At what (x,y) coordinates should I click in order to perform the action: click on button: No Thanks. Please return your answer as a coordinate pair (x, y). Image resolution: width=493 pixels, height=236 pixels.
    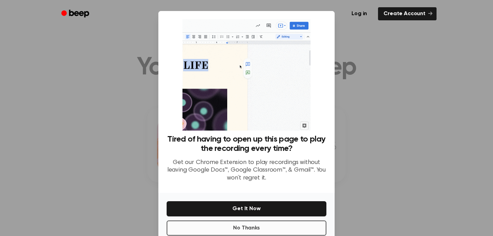
    Looking at the image, I should click on (247, 228).